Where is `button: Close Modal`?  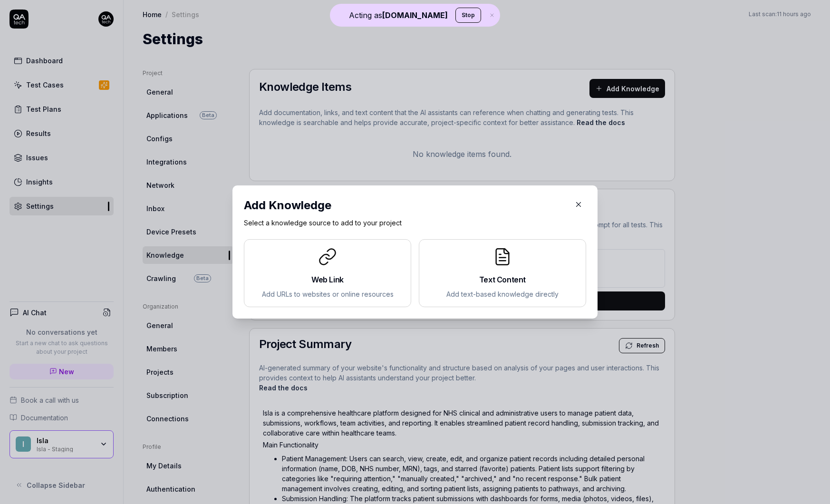
button: Close Modal is located at coordinates (579, 205).